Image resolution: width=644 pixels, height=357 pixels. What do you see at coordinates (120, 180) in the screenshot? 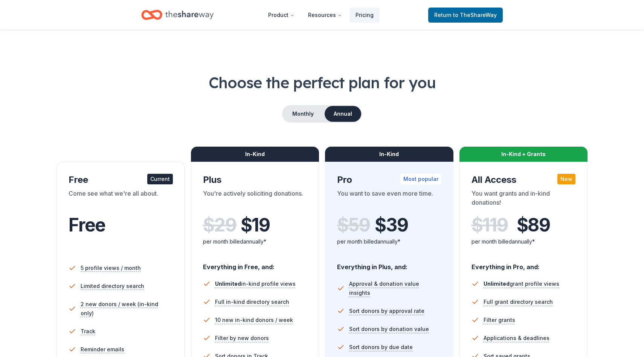
I see `div: Free` at bounding box center [120, 180].